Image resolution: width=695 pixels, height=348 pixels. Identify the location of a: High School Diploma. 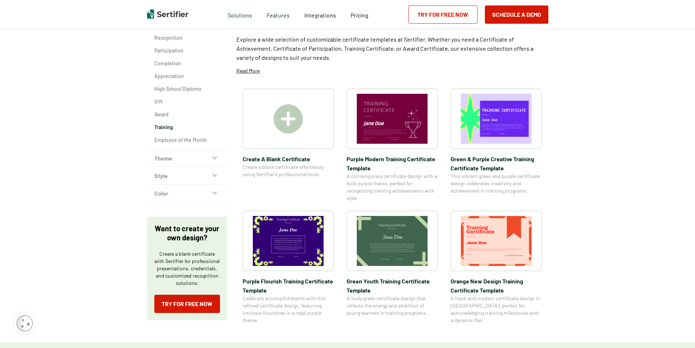
(187, 89).